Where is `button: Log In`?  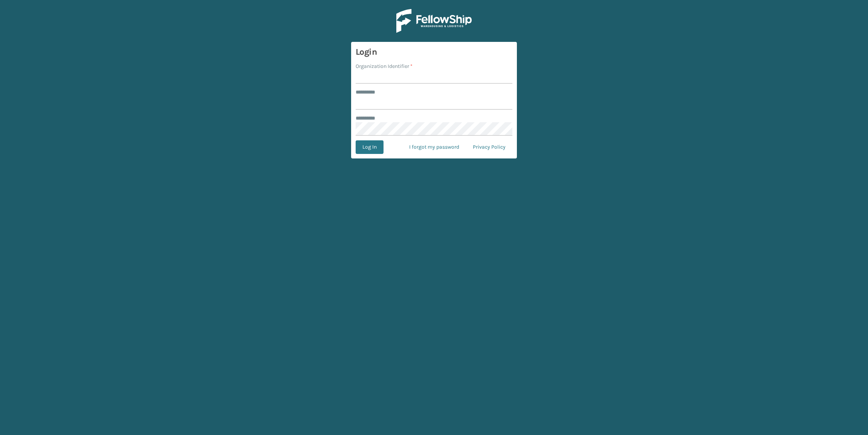 button: Log In is located at coordinates (370, 147).